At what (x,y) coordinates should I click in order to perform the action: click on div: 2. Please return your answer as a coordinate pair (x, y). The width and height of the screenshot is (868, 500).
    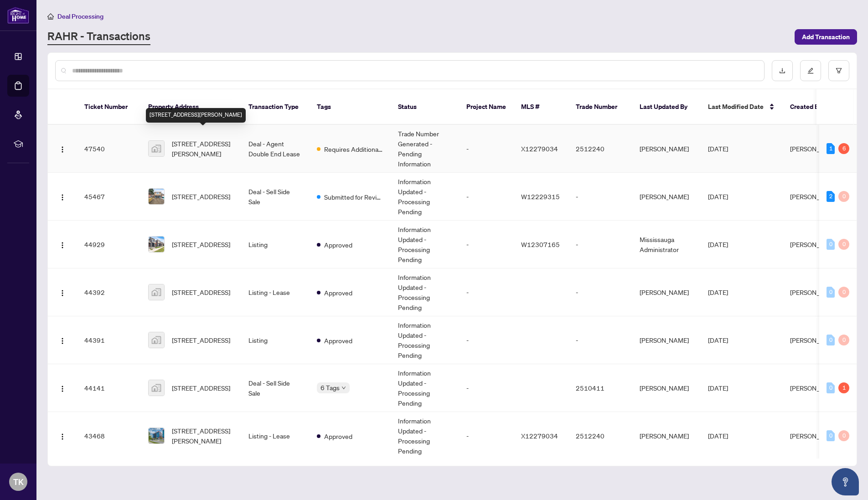
    Looking at the image, I should click on (830, 197).